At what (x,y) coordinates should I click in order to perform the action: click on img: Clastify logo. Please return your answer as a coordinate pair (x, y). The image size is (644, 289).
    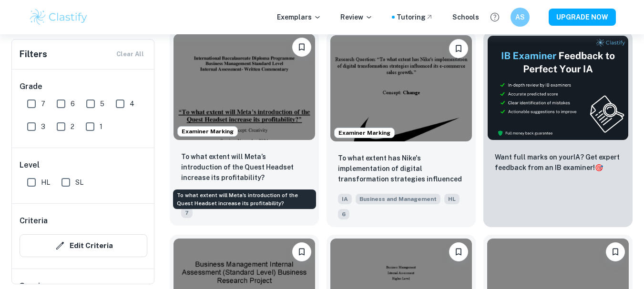
    Looking at the image, I should click on (59, 17).